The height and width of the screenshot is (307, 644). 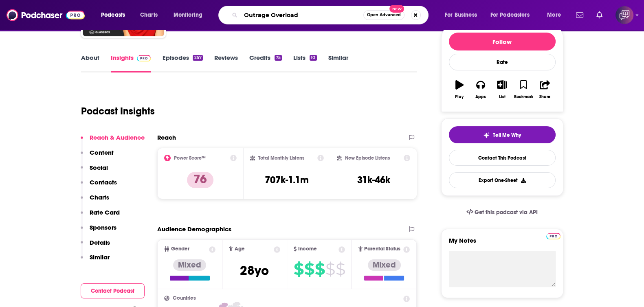 I want to click on button: tell me why sparkleTell Me Why, so click(x=502, y=135).